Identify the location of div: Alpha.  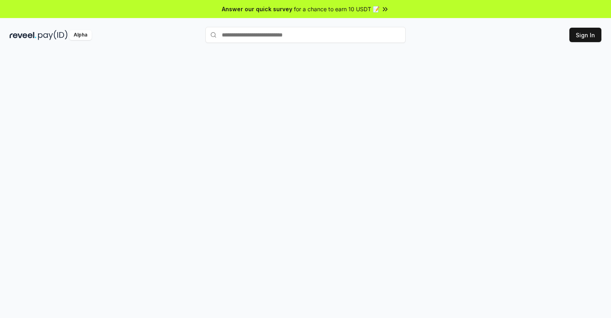
(81, 35).